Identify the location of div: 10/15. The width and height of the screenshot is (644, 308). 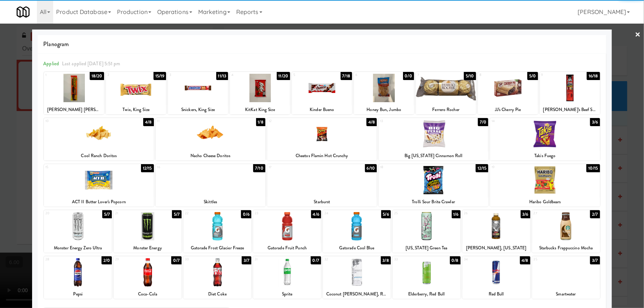
(593, 168).